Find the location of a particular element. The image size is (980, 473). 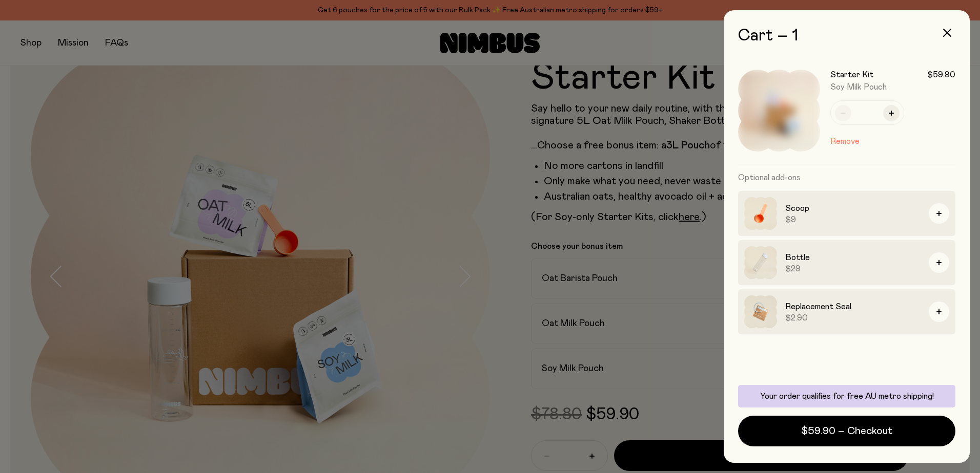

h3: Bottle is located at coordinates (853, 258).